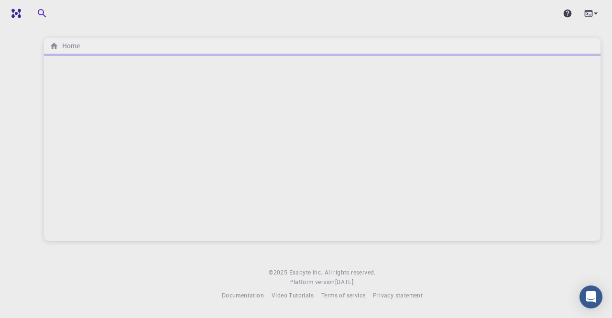 The image size is (612, 318). What do you see at coordinates (312, 282) in the screenshot?
I see `span: Platform version` at bounding box center [312, 282].